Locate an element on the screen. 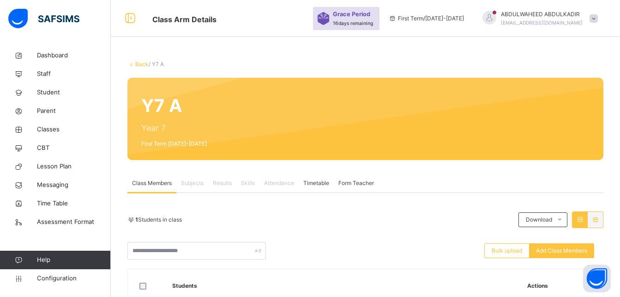 This screenshot has width=620, height=297. span: session/term information is located at coordinates (426, 18).